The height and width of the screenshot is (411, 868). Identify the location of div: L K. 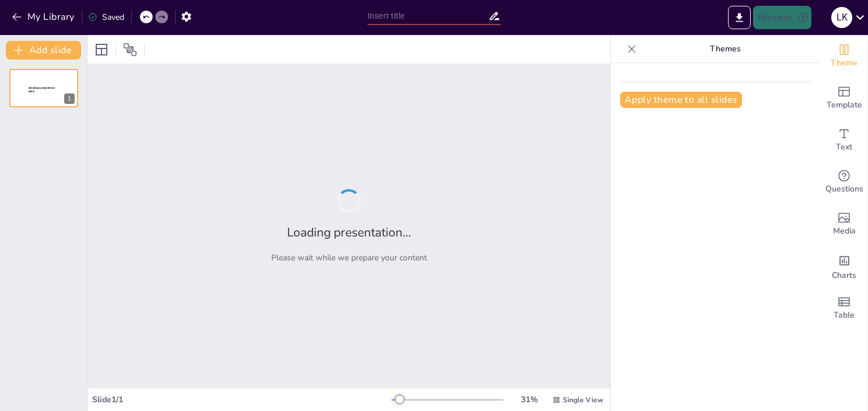
(842, 17).